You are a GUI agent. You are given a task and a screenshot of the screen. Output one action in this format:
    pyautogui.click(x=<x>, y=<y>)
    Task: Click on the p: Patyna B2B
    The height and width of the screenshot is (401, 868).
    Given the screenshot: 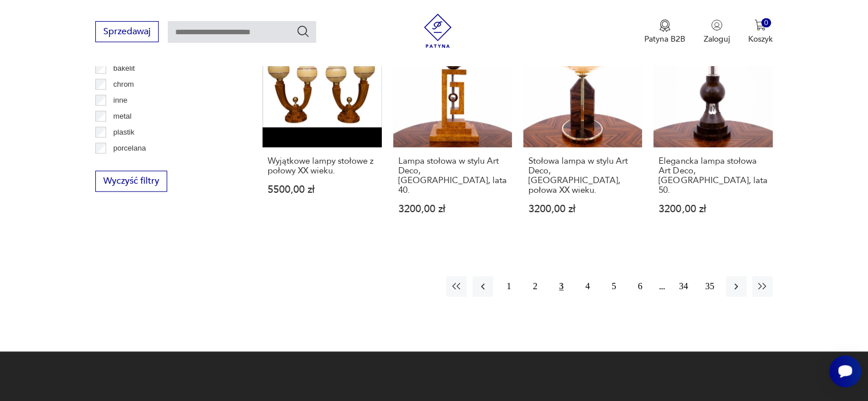 What is the action you would take?
    pyautogui.click(x=665, y=39)
    